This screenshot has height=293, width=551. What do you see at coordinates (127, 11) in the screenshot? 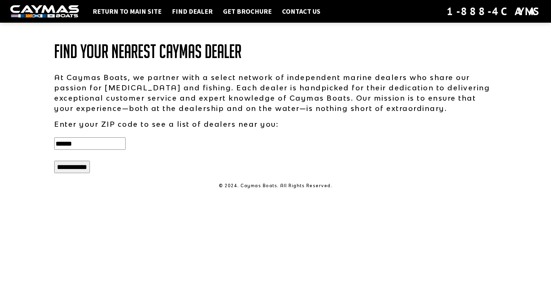
I see `a: Return to main site` at bounding box center [127, 11].